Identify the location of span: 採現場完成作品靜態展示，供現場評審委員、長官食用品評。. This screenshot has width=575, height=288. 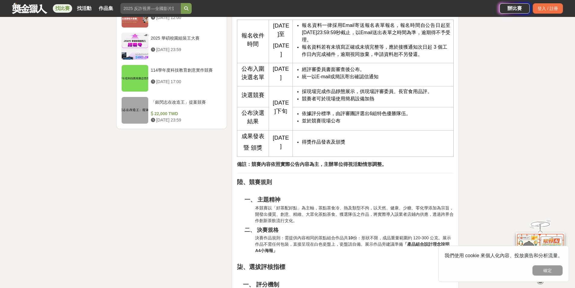
(367, 91).